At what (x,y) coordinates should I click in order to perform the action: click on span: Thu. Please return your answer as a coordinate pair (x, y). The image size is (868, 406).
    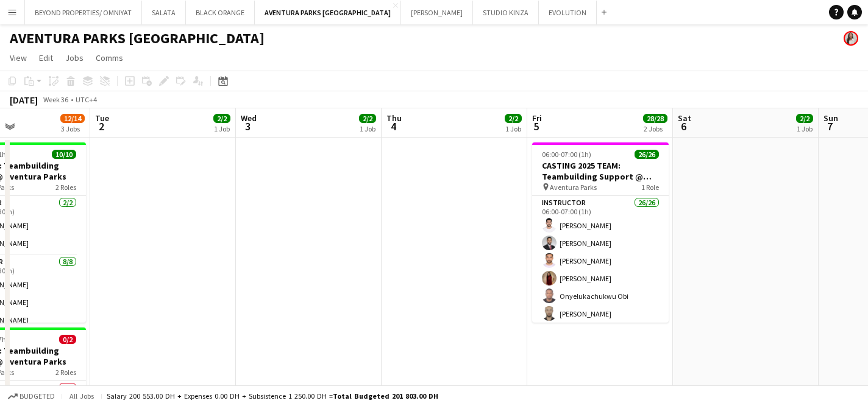
    Looking at the image, I should click on (394, 118).